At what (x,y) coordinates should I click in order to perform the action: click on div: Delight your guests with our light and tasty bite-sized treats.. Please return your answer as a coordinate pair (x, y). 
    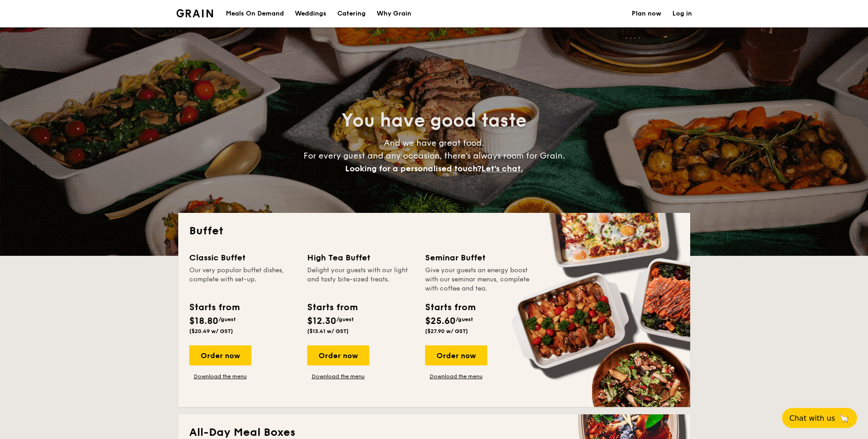
    Looking at the image, I should click on (361, 280).